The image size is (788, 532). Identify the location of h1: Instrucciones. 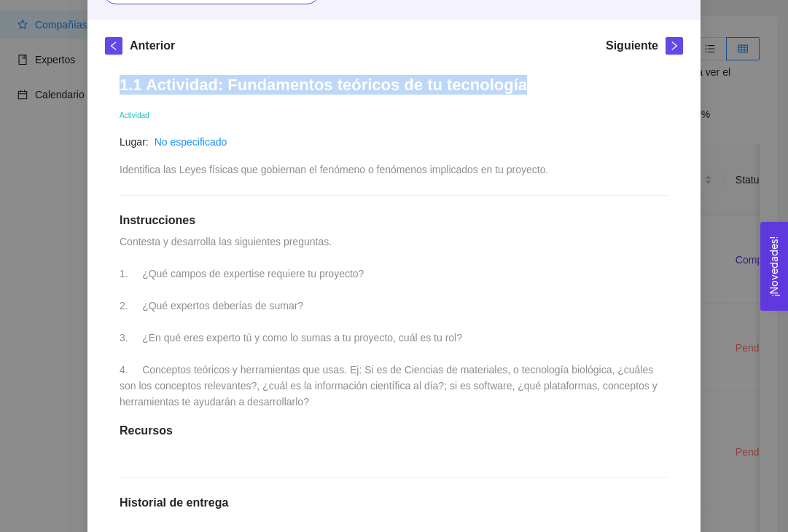
(394, 221).